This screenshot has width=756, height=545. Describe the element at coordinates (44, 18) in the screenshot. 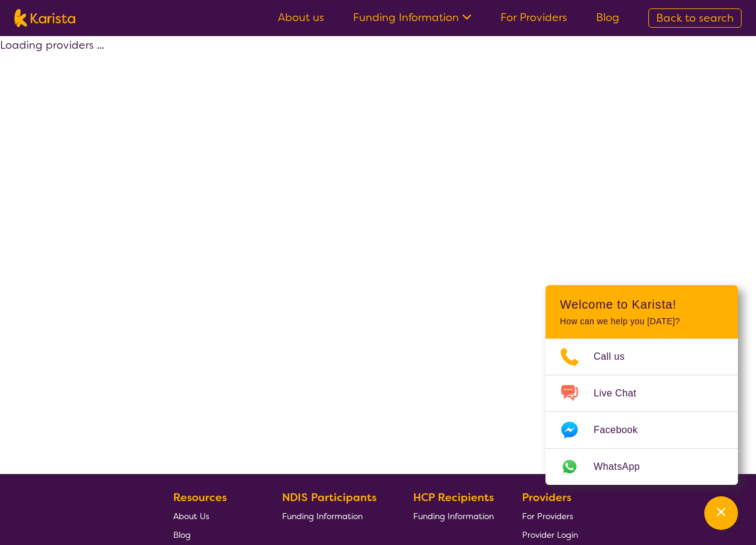

I see `img: Karista logo` at that location.